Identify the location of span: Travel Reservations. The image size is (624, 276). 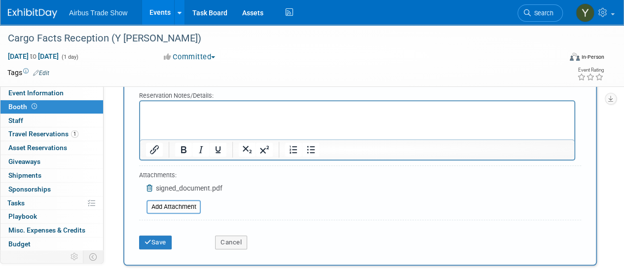
(43, 134).